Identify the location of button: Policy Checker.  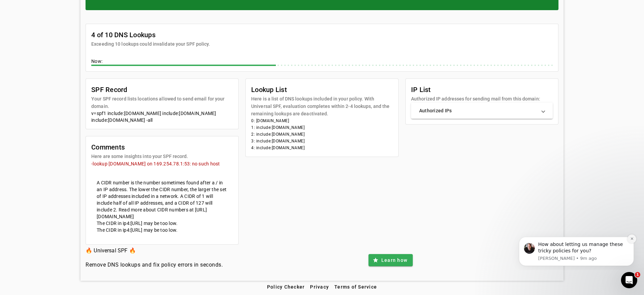
(286, 286).